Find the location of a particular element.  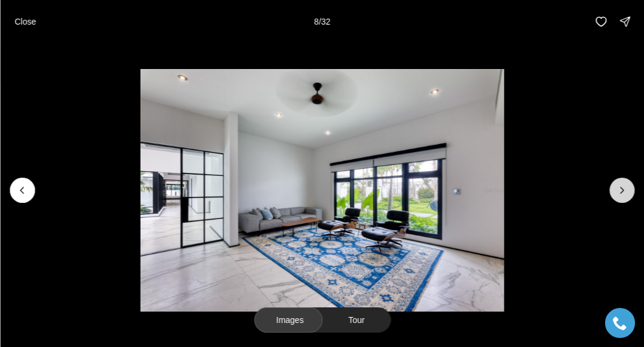

button: Next slide is located at coordinates (623, 190).